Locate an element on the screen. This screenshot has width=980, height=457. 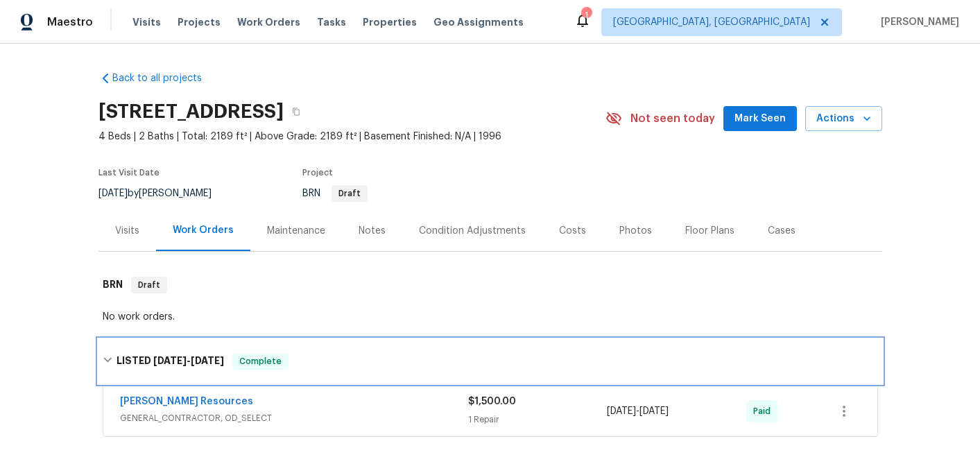
span: Complete is located at coordinates (260, 361).